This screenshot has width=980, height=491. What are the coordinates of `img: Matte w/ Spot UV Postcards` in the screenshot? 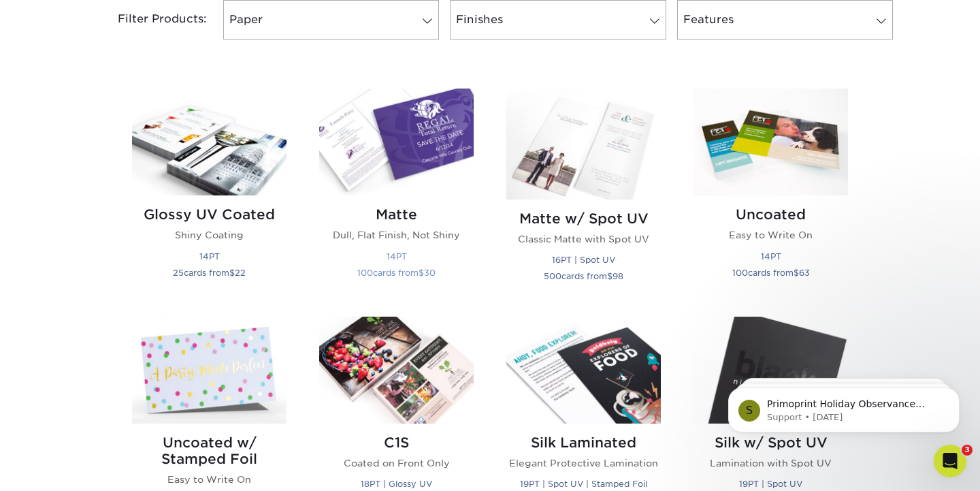 It's located at (583, 143).